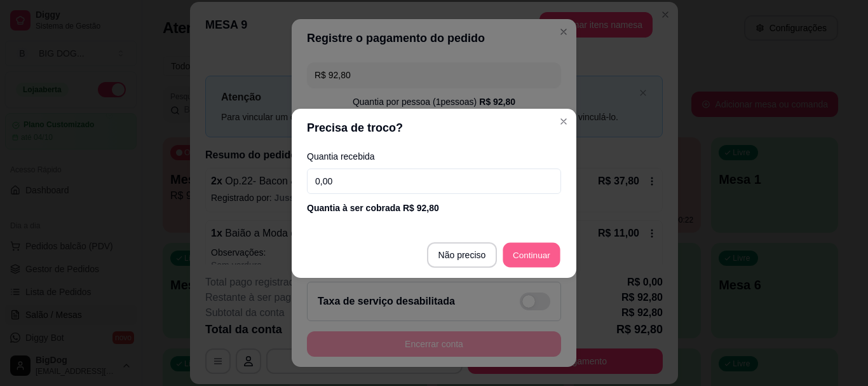 This screenshot has width=868, height=386. What do you see at coordinates (461, 255) in the screenshot?
I see `button: Não preciso` at bounding box center [461, 255].